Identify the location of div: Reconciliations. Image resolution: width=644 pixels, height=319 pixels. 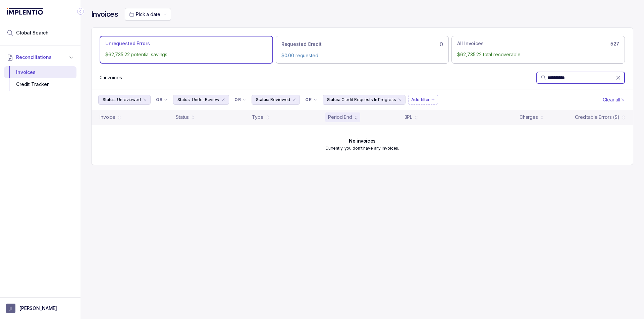
(40, 78).